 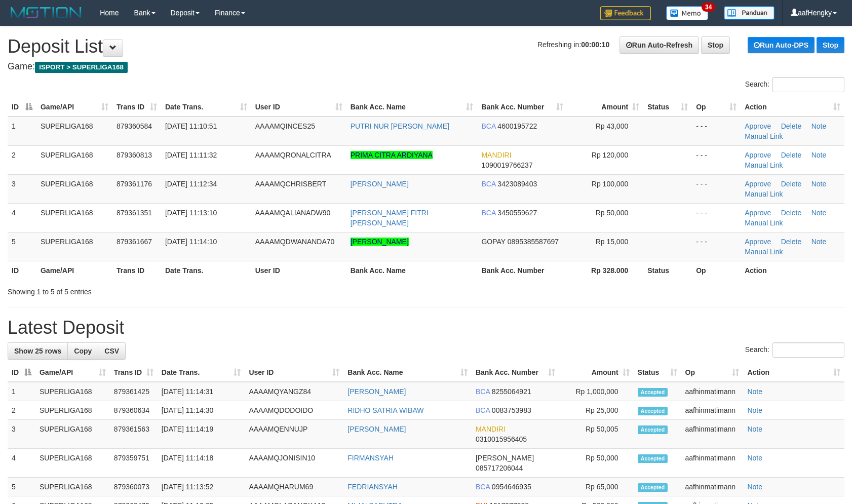 I want to click on td: AAAAMQDODOIDO, so click(x=294, y=411).